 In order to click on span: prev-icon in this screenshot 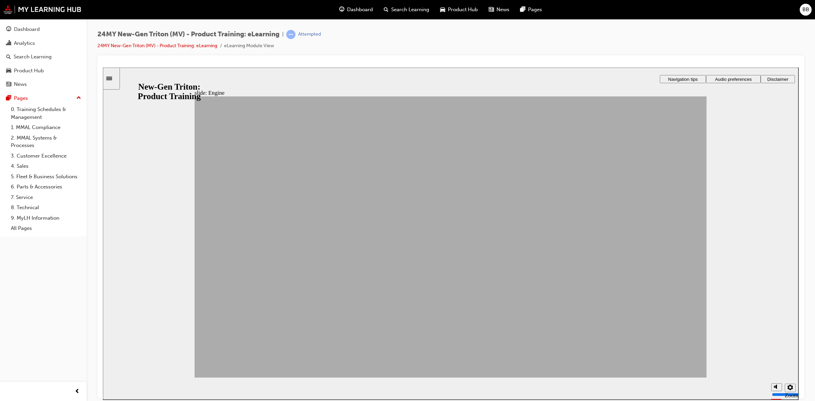, I will do `click(77, 392)`.